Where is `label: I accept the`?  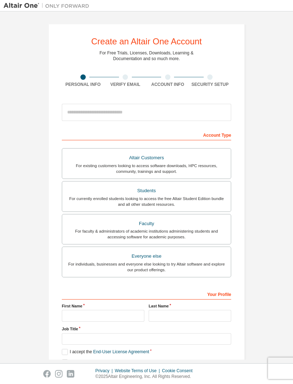 label: I accept the is located at coordinates (106, 352).